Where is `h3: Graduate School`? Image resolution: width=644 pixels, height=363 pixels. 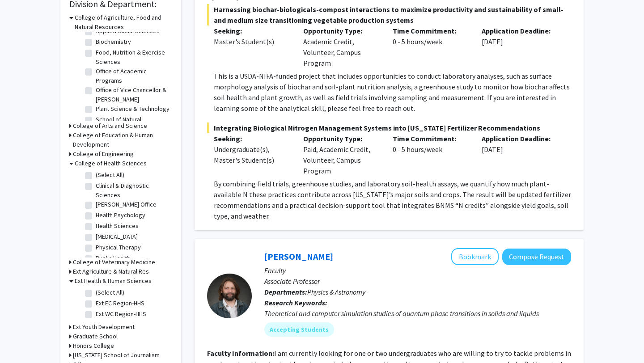 h3: Graduate School is located at coordinates (95, 337).